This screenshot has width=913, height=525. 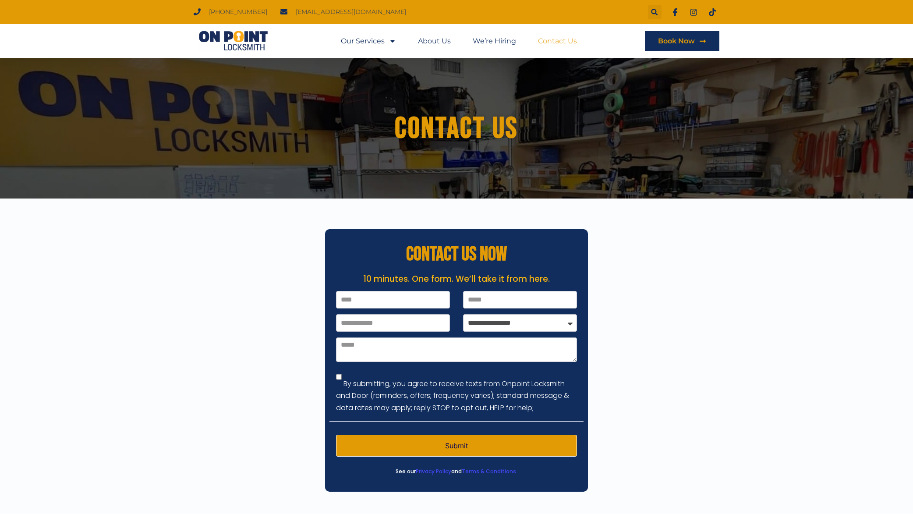 What do you see at coordinates (433, 471) in the screenshot?
I see `a: Privacy Policy` at bounding box center [433, 471].